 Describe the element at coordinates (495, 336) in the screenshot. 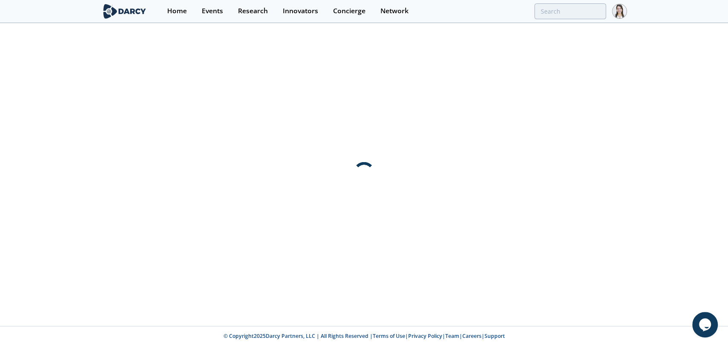

I see `a: Support` at that location.